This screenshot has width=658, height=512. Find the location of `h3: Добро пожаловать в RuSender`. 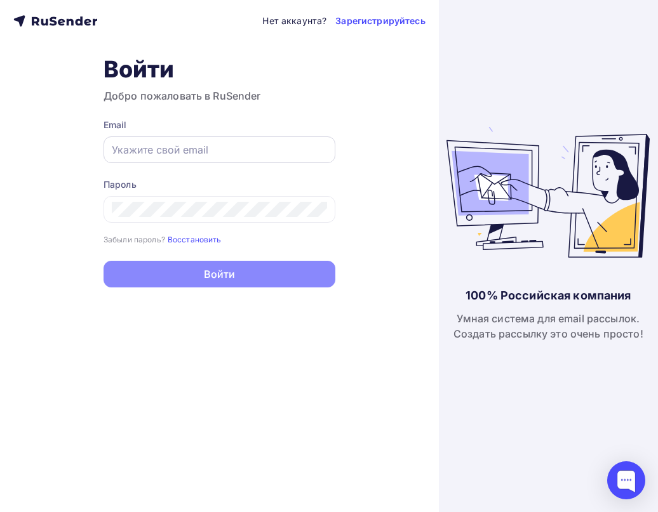

h3: Добро пожаловать в RuSender is located at coordinates (219, 96).